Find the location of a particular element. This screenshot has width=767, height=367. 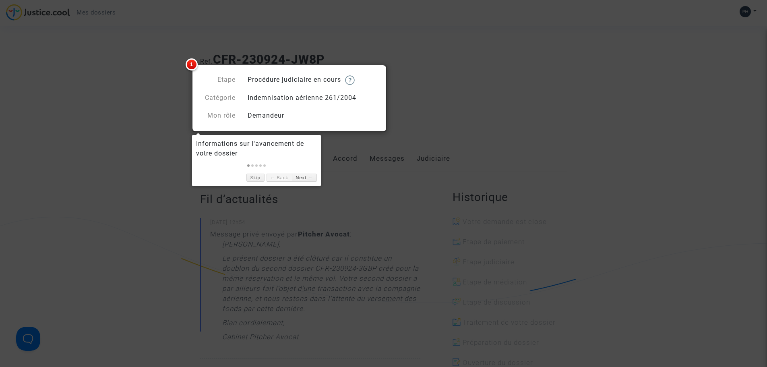

div: Catégorie is located at coordinates (218, 98).